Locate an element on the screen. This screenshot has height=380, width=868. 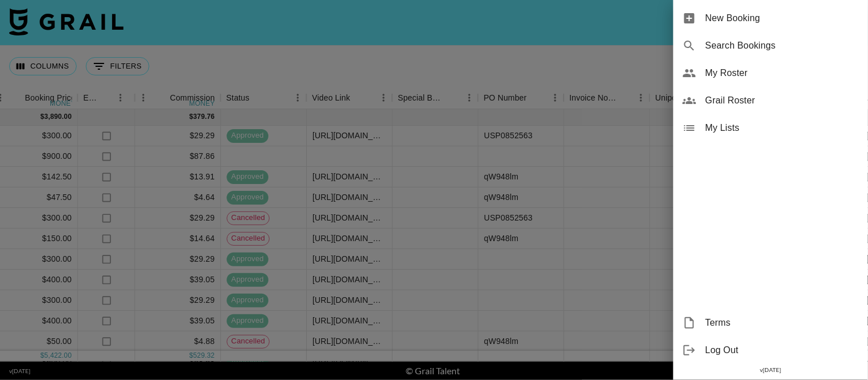
span: Log Out is located at coordinates (782, 350).